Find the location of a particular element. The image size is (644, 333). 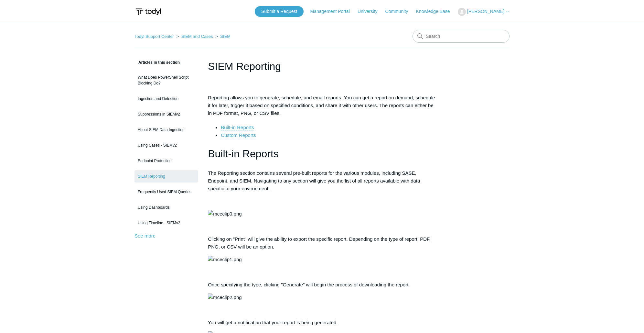

a: Using Dashboards is located at coordinates (166, 208).